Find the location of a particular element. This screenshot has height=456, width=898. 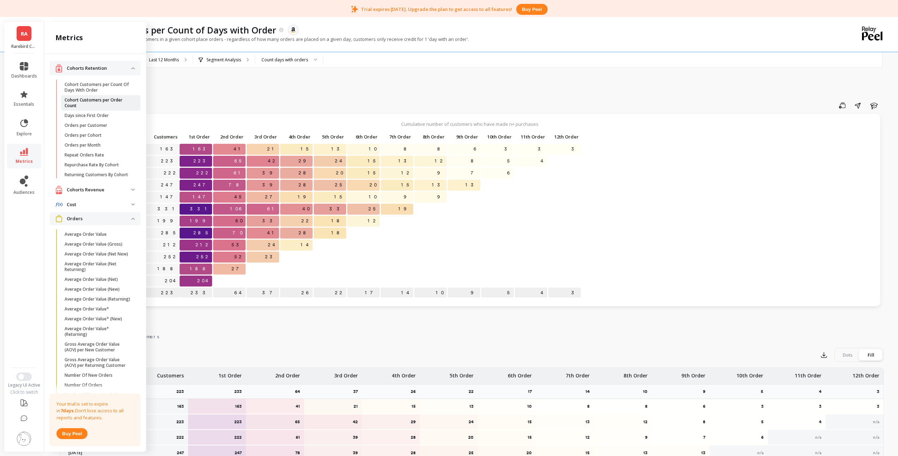

p: 11th Order is located at coordinates (531, 137).